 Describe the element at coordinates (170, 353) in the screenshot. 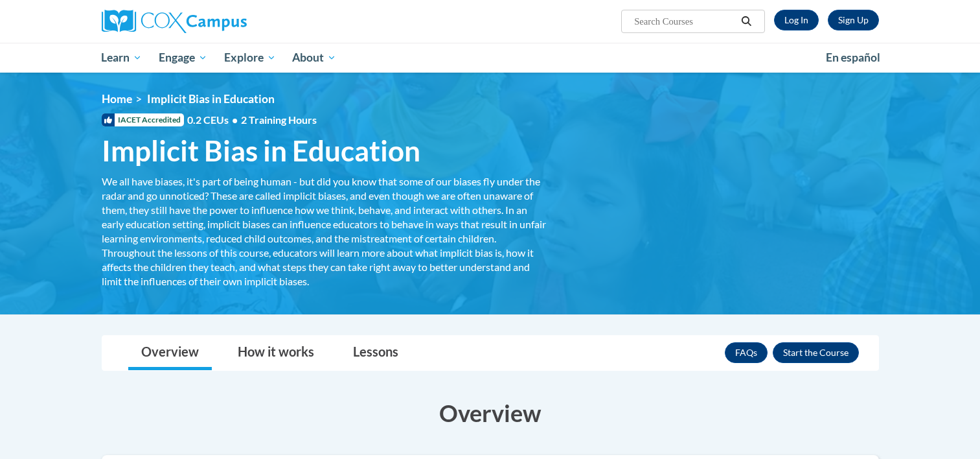

I see `a: Overview` at that location.